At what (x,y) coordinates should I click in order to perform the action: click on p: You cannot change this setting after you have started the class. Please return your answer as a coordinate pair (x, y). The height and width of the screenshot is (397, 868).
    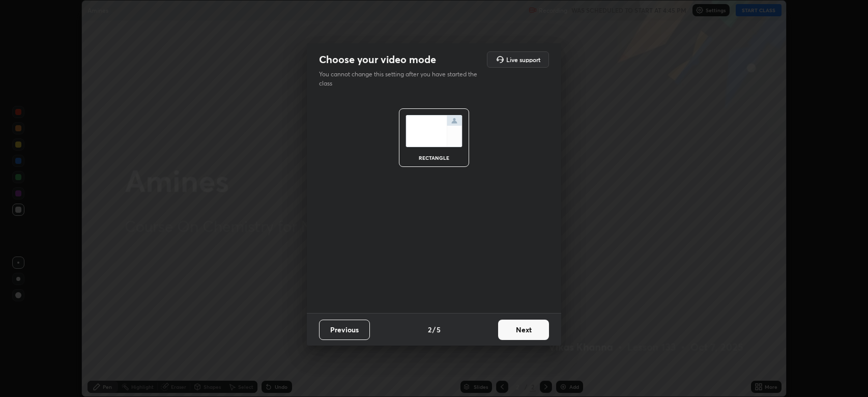
    Looking at the image, I should click on (401, 79).